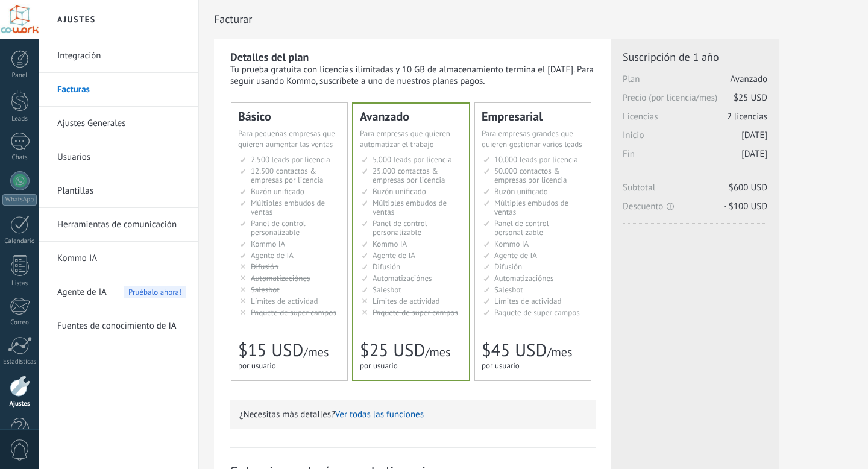 Image resolution: width=868 pixels, height=469 pixels. Describe the element at coordinates (20, 75) in the screenshot. I see `div: Panel` at that location.